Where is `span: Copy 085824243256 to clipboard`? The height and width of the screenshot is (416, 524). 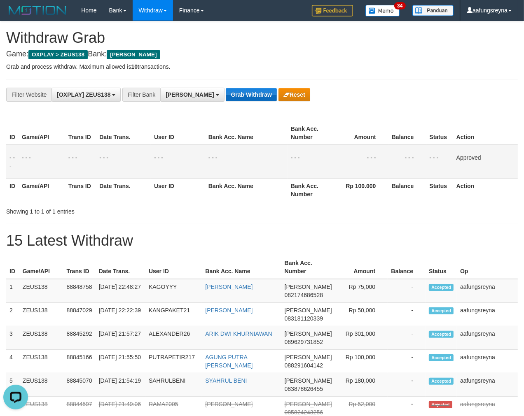
span: Copy 085824243256 to clipboard is located at coordinates (303, 413).